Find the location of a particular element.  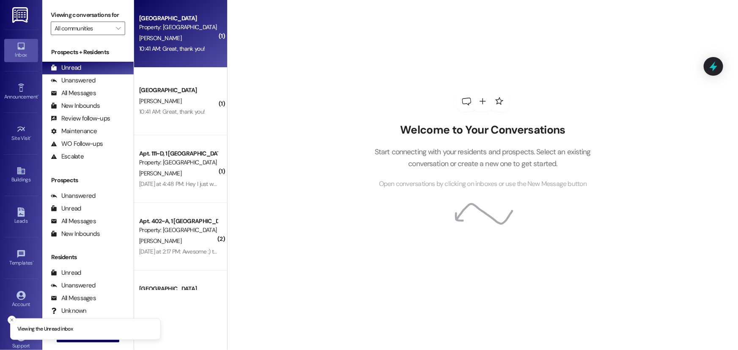

button: Close toast is located at coordinates (12, 320).